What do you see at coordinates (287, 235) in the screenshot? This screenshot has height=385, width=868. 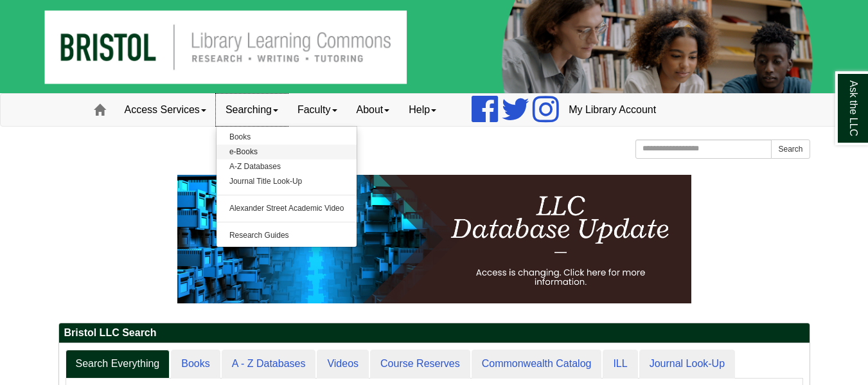 I see `a: Research Guides` at bounding box center [287, 235].